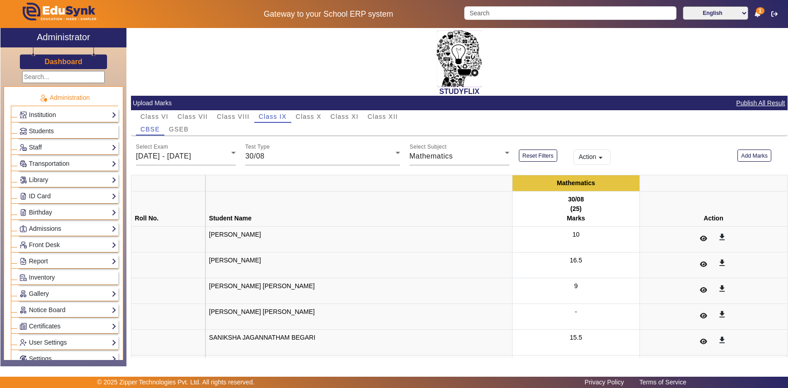  Describe the element at coordinates (576, 286) in the screenshot. I see `span: 9` at that location.